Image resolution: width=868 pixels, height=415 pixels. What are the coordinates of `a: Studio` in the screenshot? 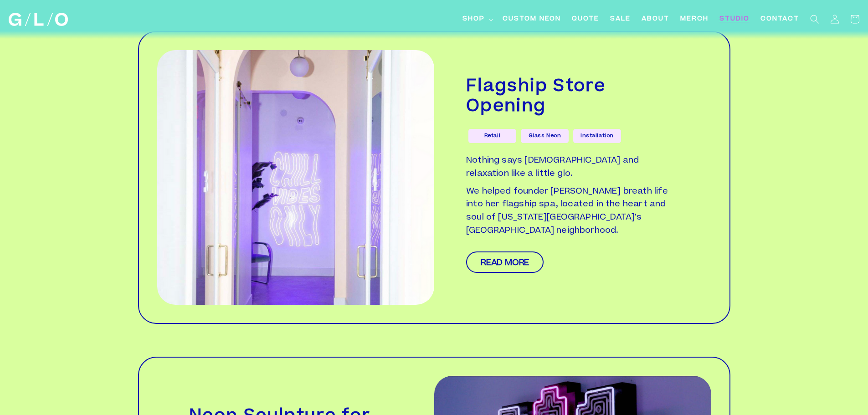 It's located at (735, 19).